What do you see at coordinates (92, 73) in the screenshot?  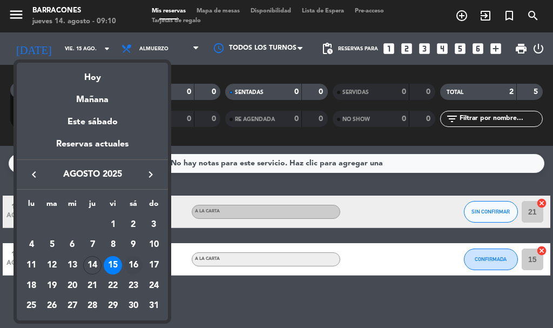 I see `div: Hoy` at bounding box center [92, 73].